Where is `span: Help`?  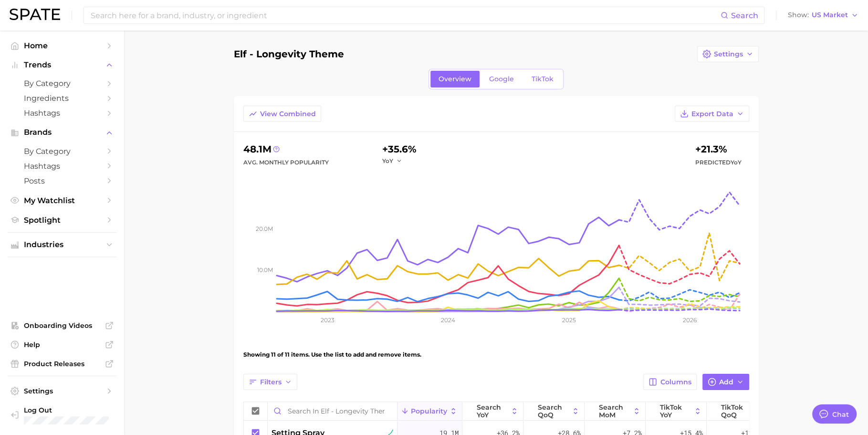
span: Help is located at coordinates (62, 345).